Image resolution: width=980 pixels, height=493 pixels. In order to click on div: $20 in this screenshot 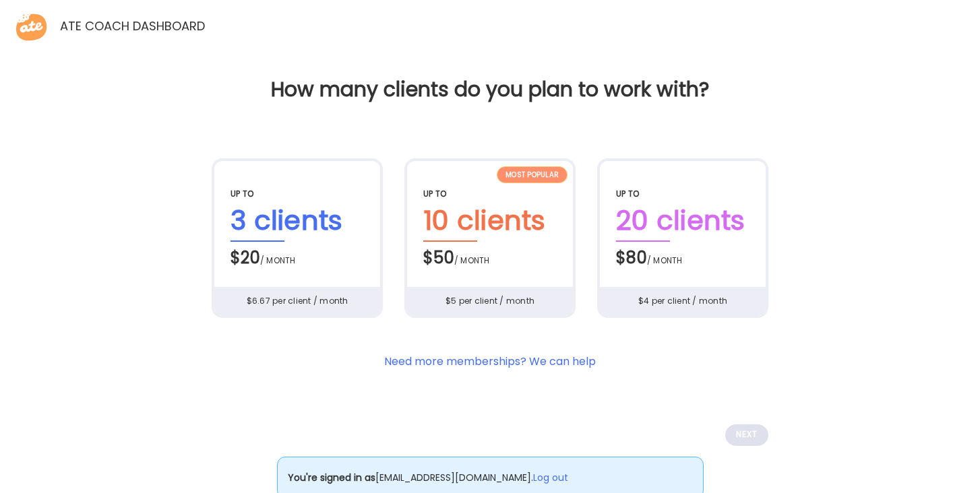, I will do `click(297, 256)`.